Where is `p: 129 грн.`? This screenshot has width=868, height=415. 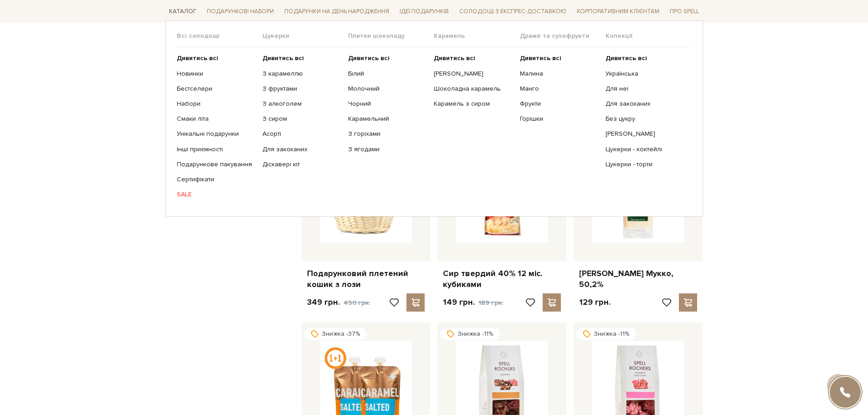 p: 129 грн. is located at coordinates (594, 302).